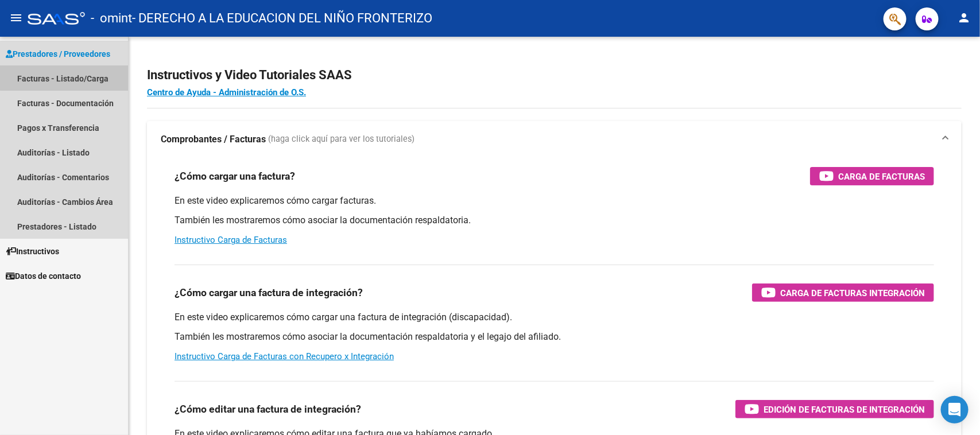 The width and height of the screenshot is (980, 435). I want to click on a: Instructivo Carga de Facturas, so click(231, 239).